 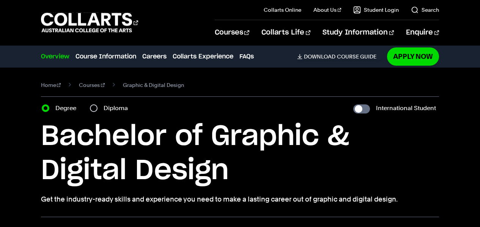 What do you see at coordinates (340, 57) in the screenshot?
I see `a: DownloadCourse Guide` at bounding box center [340, 57].